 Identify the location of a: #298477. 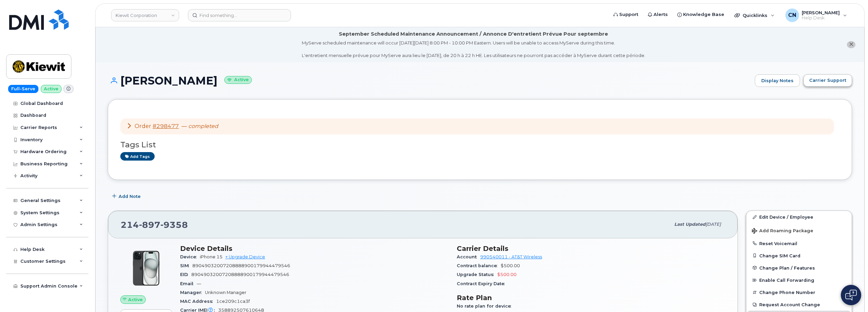
(166, 126).